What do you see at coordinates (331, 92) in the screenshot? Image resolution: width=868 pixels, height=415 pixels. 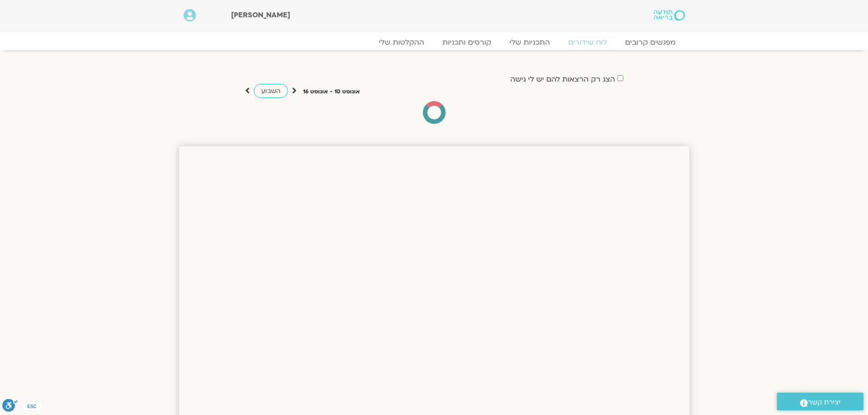 I see `p: אוגוסט 10 - אוגוסט 16` at bounding box center [331, 92].